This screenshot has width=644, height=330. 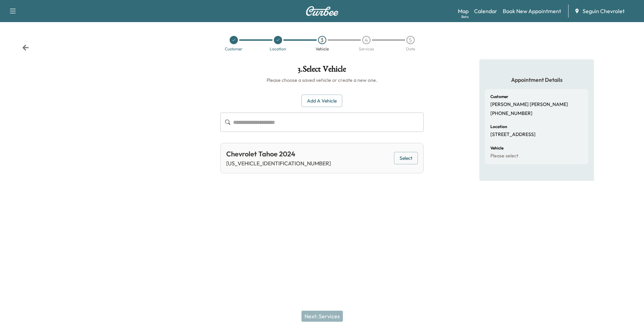 What do you see at coordinates (322, 80) in the screenshot?
I see `h6: Please choose a saved vehicle or create a new one.` at bounding box center [322, 80].